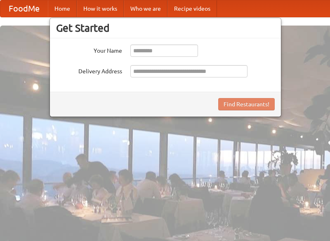 Image resolution: width=330 pixels, height=241 pixels. Describe the element at coordinates (246, 104) in the screenshot. I see `button: Find Restaurants!` at that location.